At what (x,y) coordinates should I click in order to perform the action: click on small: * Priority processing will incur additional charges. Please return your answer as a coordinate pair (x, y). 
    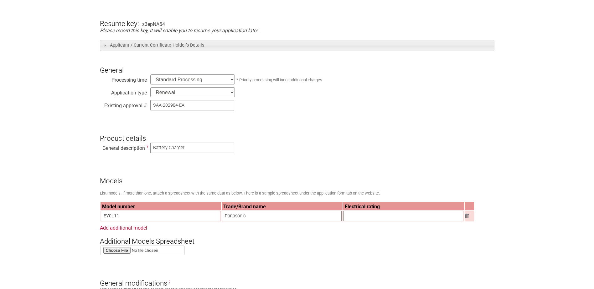
    Looking at the image, I should click on (279, 80).